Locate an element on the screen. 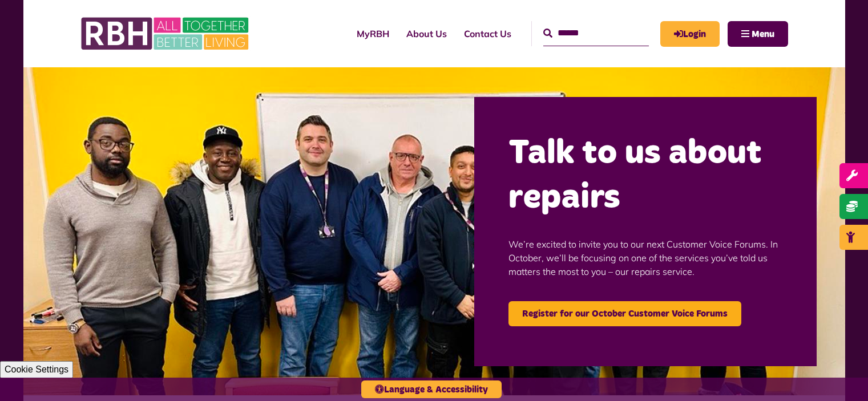  p: We’re excited to invite you to our next Customer Voice Forums. In October, we’ll be focusing on o... is located at coordinates (646, 258).